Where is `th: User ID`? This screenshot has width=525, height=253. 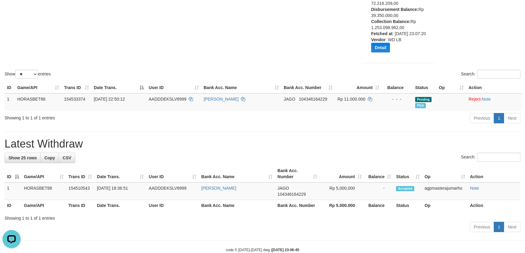
th: User ID is located at coordinates (172, 206).